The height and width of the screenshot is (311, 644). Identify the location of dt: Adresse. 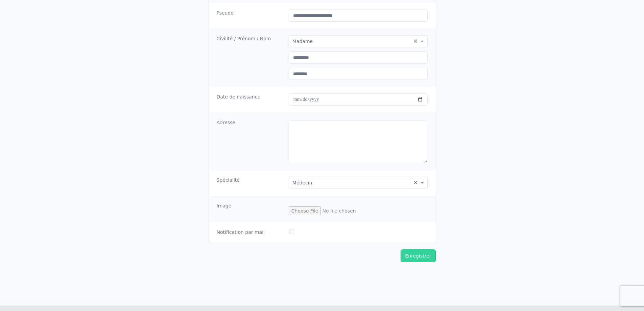
(250, 141).